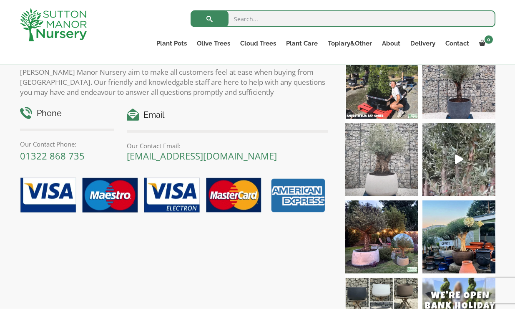 This screenshot has width=515, height=309. Describe the element at coordinates (227, 146) in the screenshot. I see `p: Our Contact Email:` at that location.